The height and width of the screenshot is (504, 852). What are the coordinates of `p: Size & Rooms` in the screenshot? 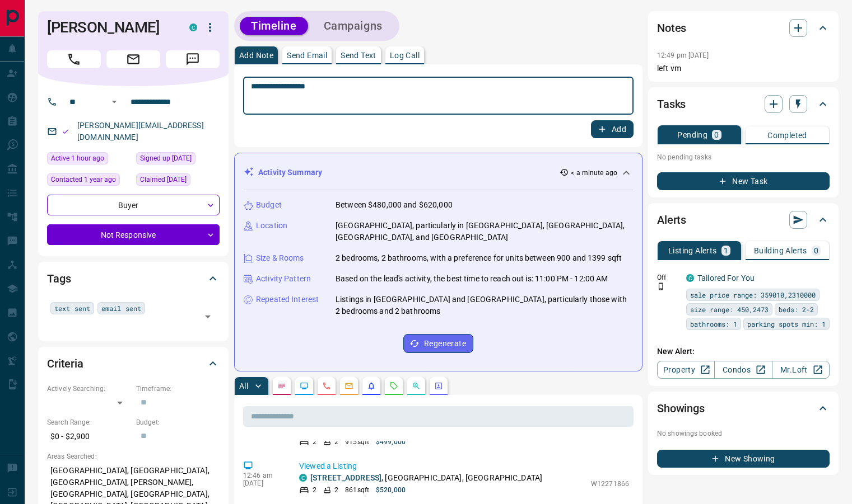 It's located at (280, 258).